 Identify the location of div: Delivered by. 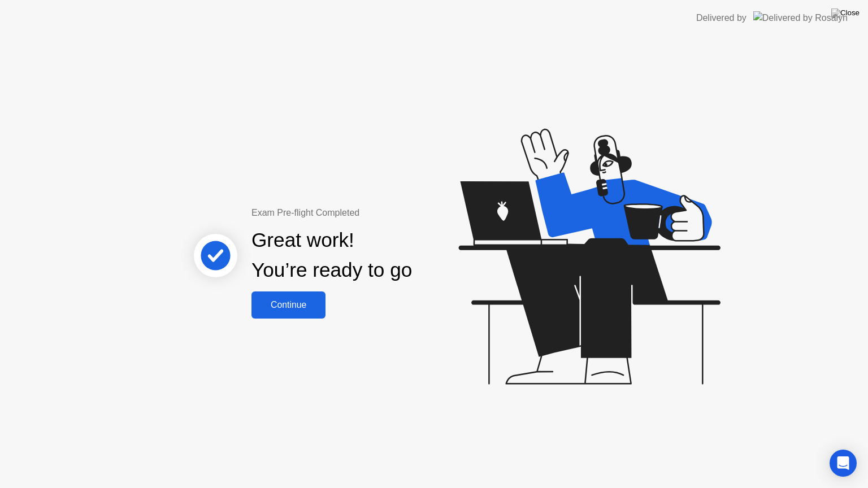
(721, 18).